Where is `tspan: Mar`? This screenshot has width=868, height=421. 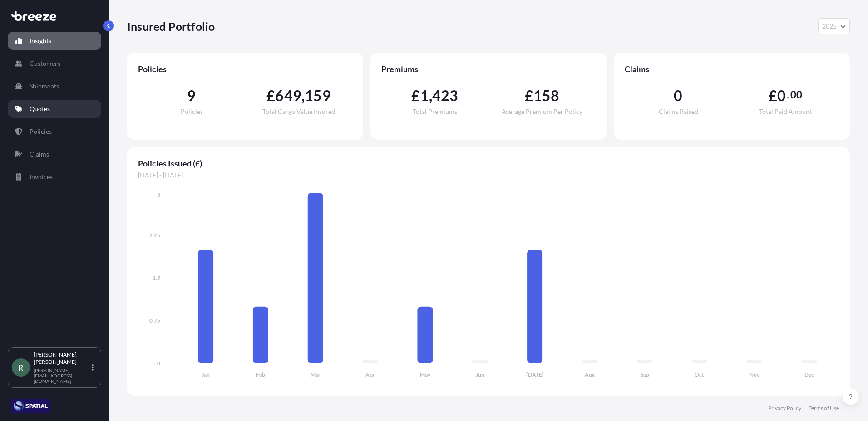 tspan: Mar is located at coordinates (315, 374).